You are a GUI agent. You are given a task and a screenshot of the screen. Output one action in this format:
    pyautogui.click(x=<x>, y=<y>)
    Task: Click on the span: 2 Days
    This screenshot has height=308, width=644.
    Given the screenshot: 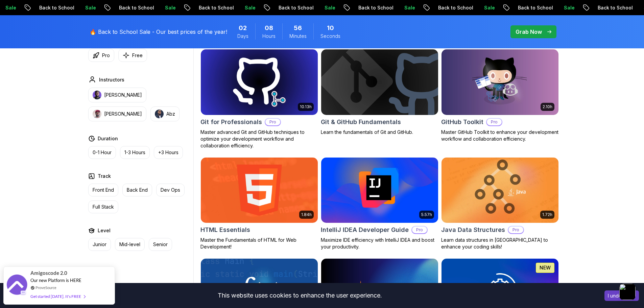 What is the action you would take?
    pyautogui.click(x=243, y=28)
    